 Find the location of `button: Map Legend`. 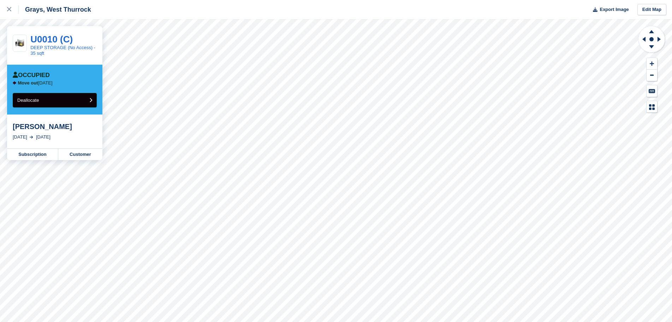

button: Map Legend is located at coordinates (652, 107).